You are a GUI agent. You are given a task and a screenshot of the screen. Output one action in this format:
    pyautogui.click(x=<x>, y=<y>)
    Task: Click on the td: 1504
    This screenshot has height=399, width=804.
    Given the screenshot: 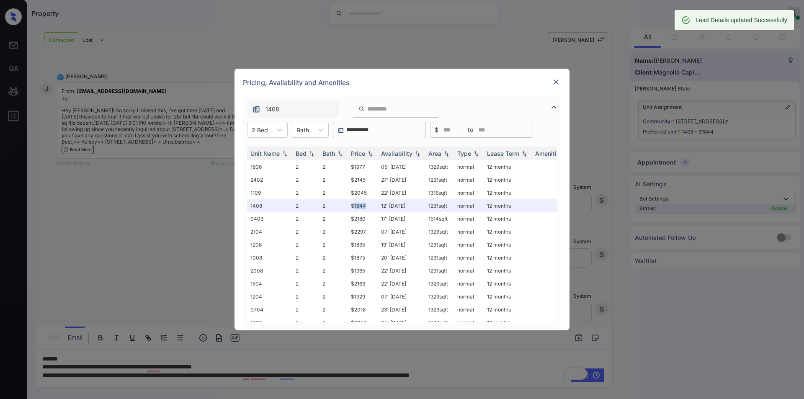 What is the action you would take?
    pyautogui.click(x=270, y=283)
    